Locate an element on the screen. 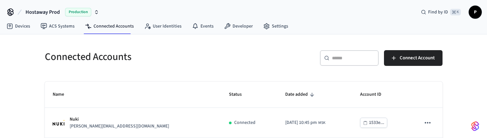 This screenshot has width=487, height=138. span: ⌘ K is located at coordinates (455, 12).